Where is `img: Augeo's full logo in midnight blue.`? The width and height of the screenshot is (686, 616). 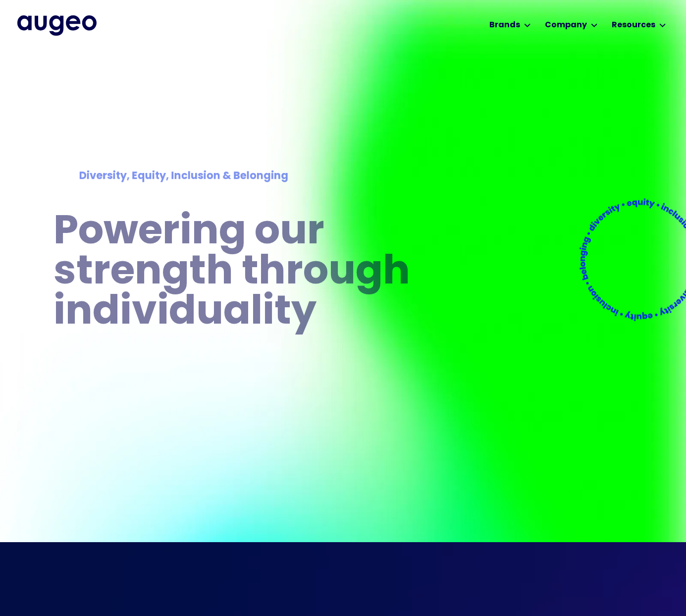
img: Augeo's full logo in midnight blue. is located at coordinates (57, 25).